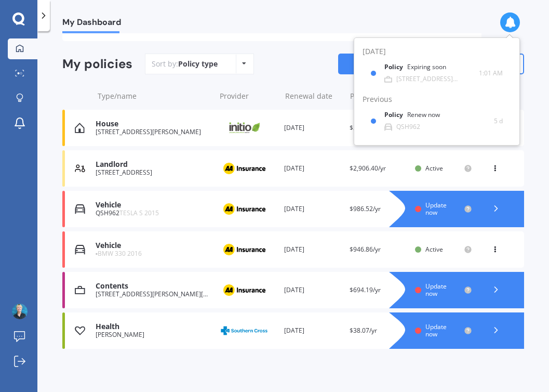  Describe the element at coordinates (153, 124) in the screenshot. I see `div: House` at that location.